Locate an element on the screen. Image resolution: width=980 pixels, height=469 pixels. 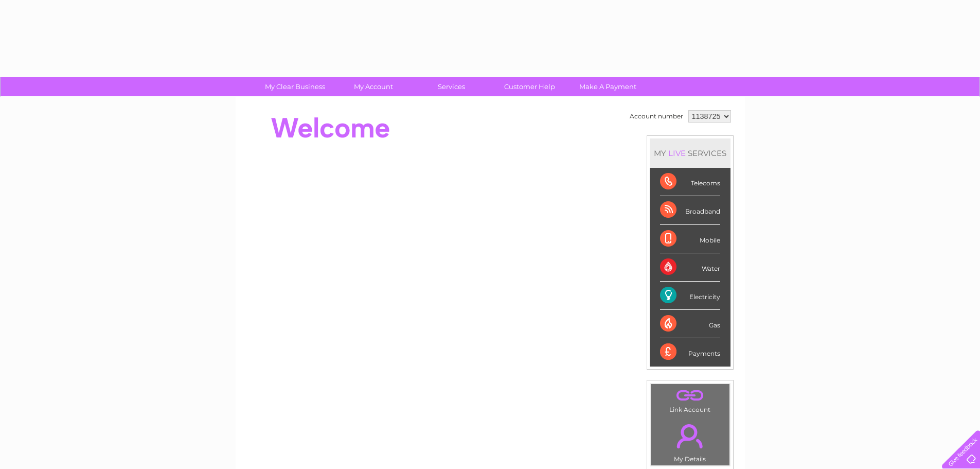
td: Link Account is located at coordinates (690, 399).